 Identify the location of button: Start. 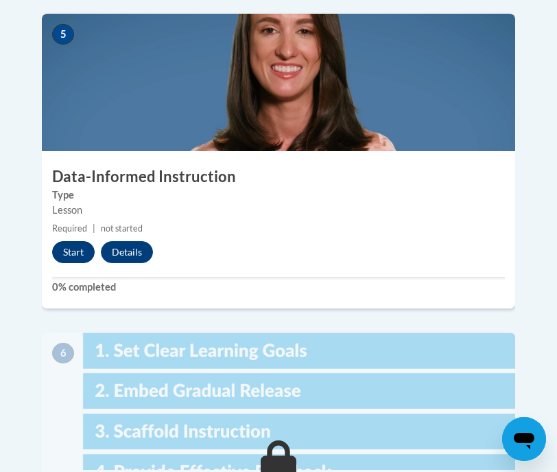
(73, 252).